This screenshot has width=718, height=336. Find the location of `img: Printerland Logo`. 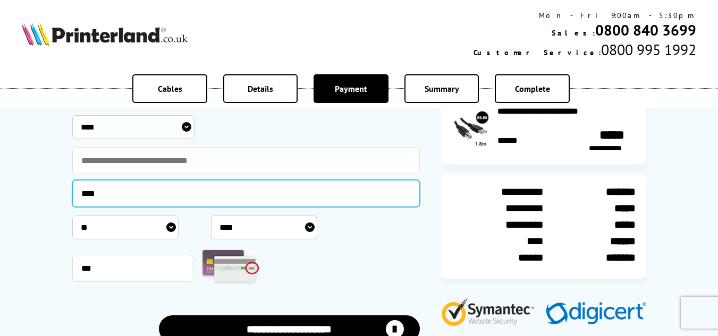

img: Printerland Logo is located at coordinates (105, 34).